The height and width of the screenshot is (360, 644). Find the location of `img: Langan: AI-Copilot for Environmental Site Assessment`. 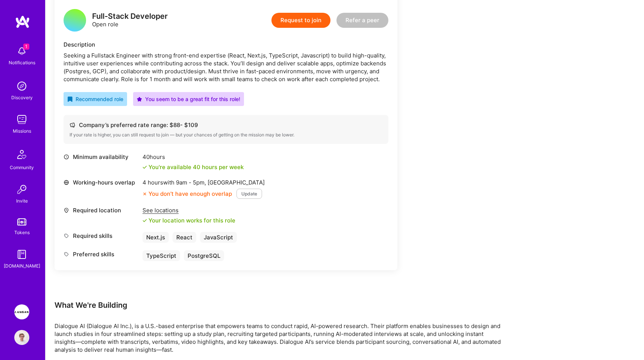

img: Langan: AI-Copilot for Environmental Site Assessment is located at coordinates (22, 312).